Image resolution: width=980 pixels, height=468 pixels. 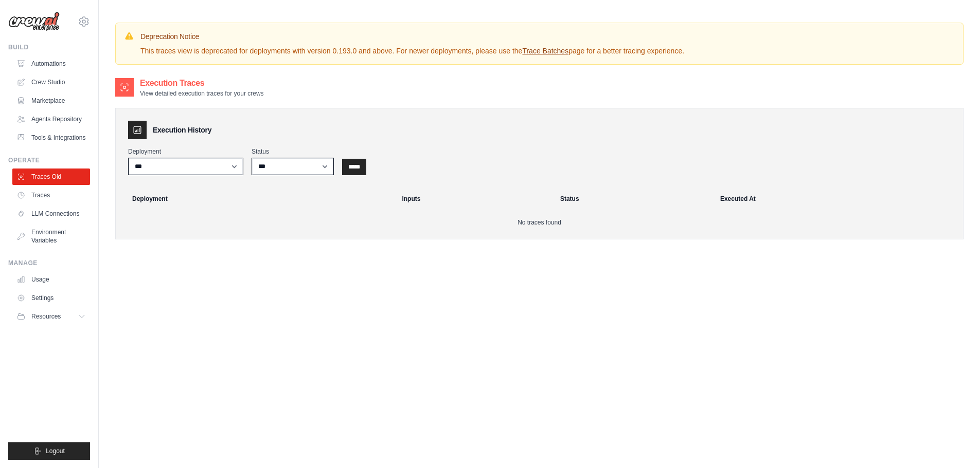 I want to click on div: Operate, so click(x=49, y=160).